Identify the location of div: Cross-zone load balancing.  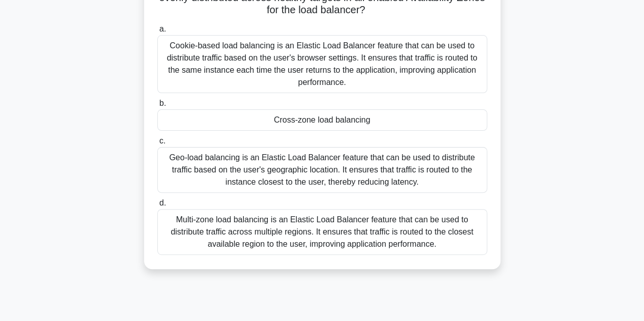
(322, 120).